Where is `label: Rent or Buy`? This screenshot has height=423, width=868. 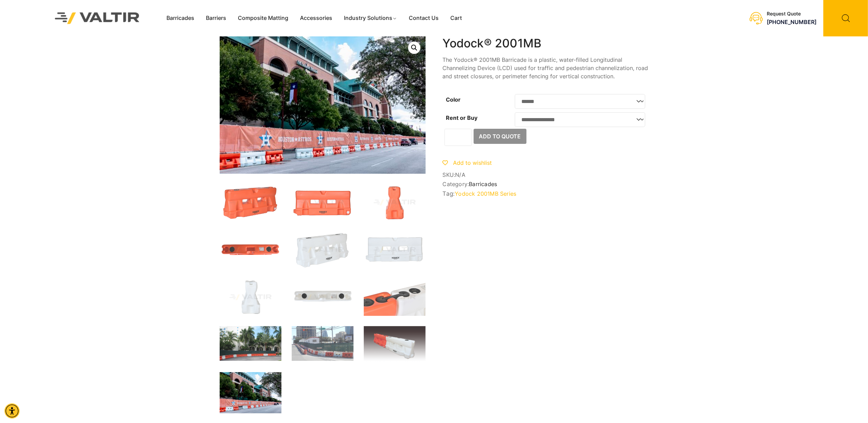
label: Rent or Buy is located at coordinates (462, 118).